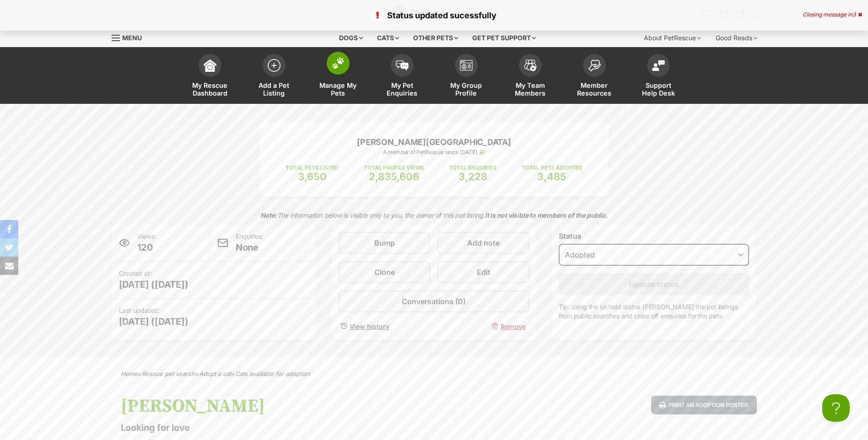  What do you see at coordinates (467, 89) in the screenshot?
I see `span: My Group Profile` at bounding box center [467, 89].